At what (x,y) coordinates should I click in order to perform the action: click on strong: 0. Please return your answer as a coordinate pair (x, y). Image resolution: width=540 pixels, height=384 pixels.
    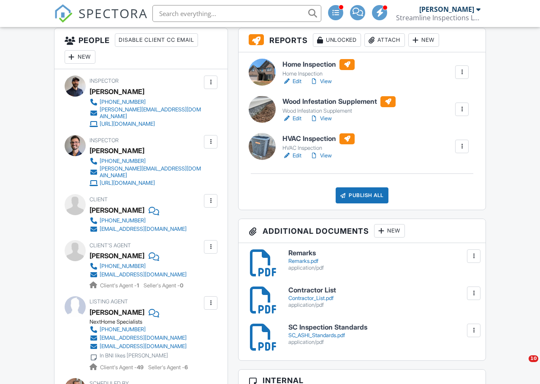
    Looking at the image, I should click on (182, 285).